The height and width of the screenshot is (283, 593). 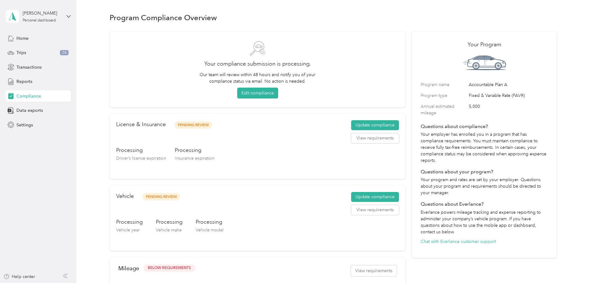 I want to click on span: 5,000, so click(x=508, y=110).